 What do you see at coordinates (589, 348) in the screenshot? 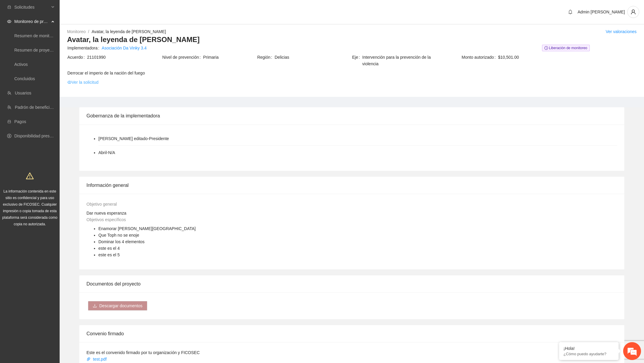
I see `div: ¡Hola!` at bounding box center [589, 348].